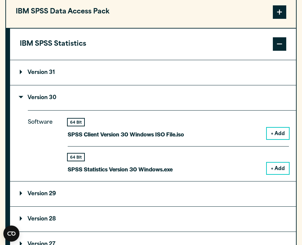 The height and width of the screenshot is (245, 302). Describe the element at coordinates (153, 72) in the screenshot. I see `summary: Version 31` at that location.